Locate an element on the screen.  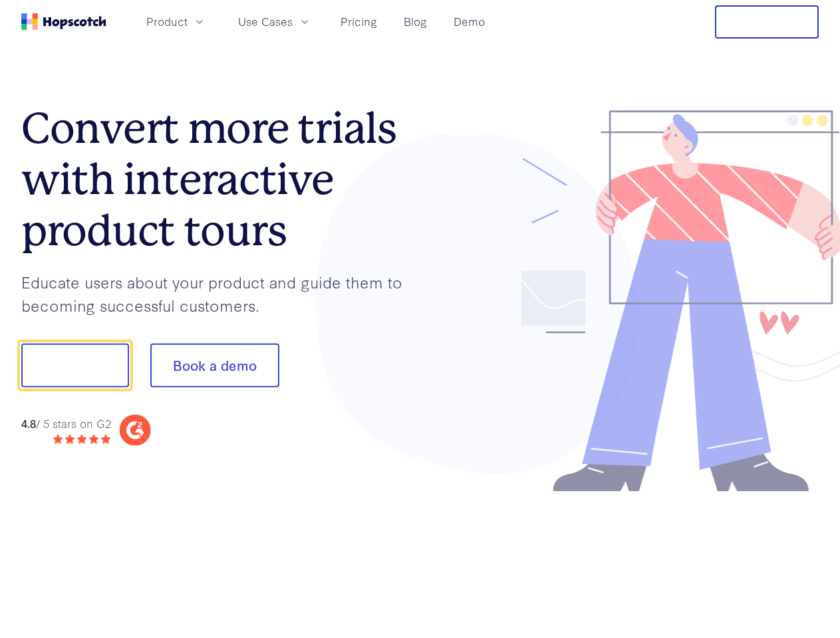
h1: Convert more trials with interactive product tours is located at coordinates (221, 179).